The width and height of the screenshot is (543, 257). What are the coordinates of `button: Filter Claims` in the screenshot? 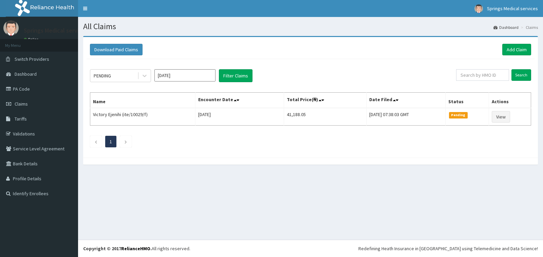 It's located at (236, 76).